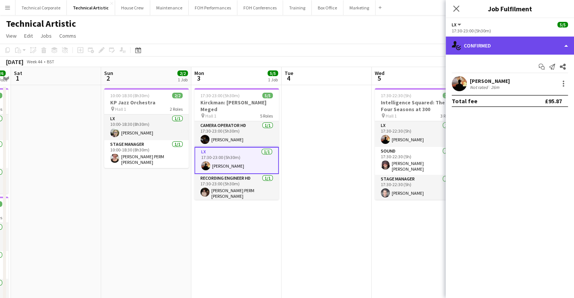  What do you see at coordinates (510, 46) in the screenshot?
I see `div: Confirmed` at bounding box center [510, 46].